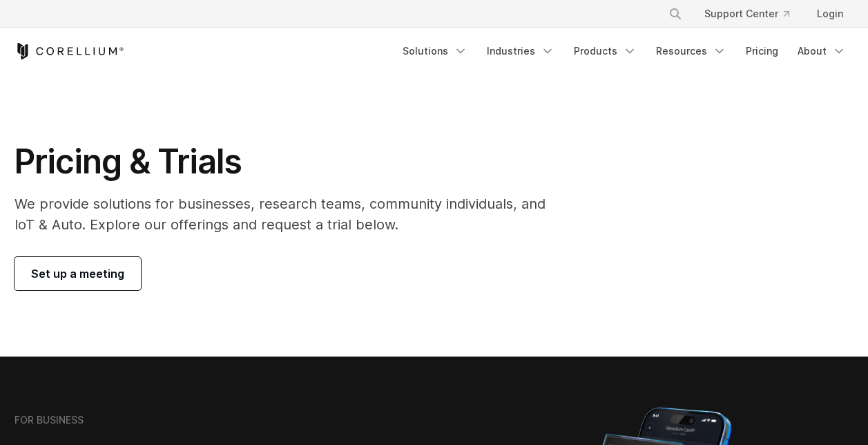 The height and width of the screenshot is (445, 868). Describe the element at coordinates (435, 51) in the screenshot. I see `a: Solutions` at that location.